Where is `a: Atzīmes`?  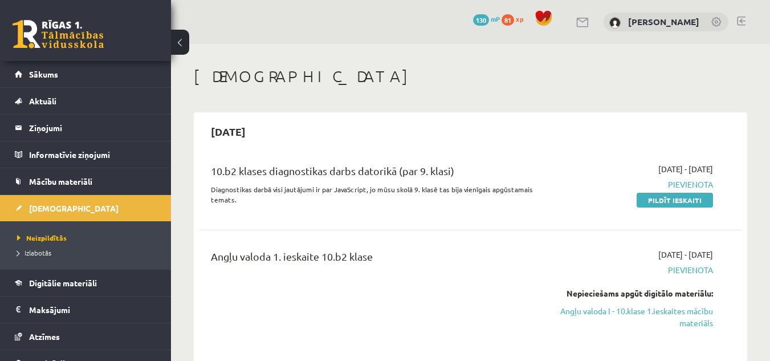 a: Atzīmes is located at coordinates (86, 336).